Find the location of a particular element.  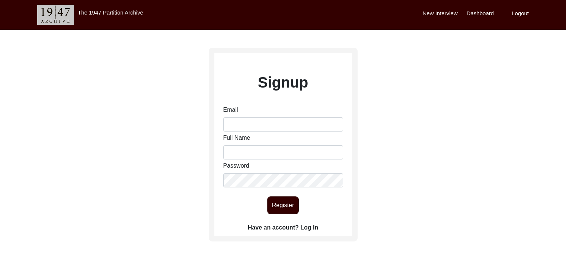

button: Register is located at coordinates (283, 205).